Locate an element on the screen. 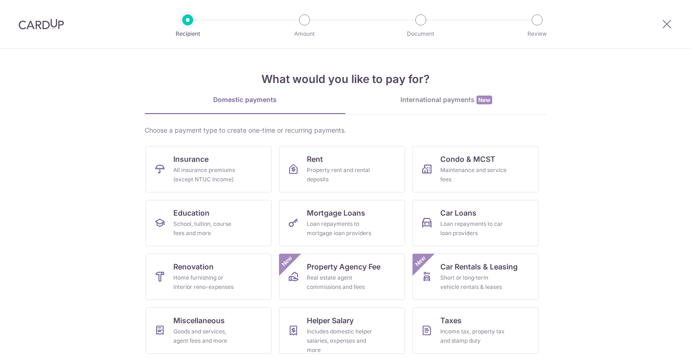 Image resolution: width=691 pixels, height=358 pixels. span: Insurance is located at coordinates (191, 159).